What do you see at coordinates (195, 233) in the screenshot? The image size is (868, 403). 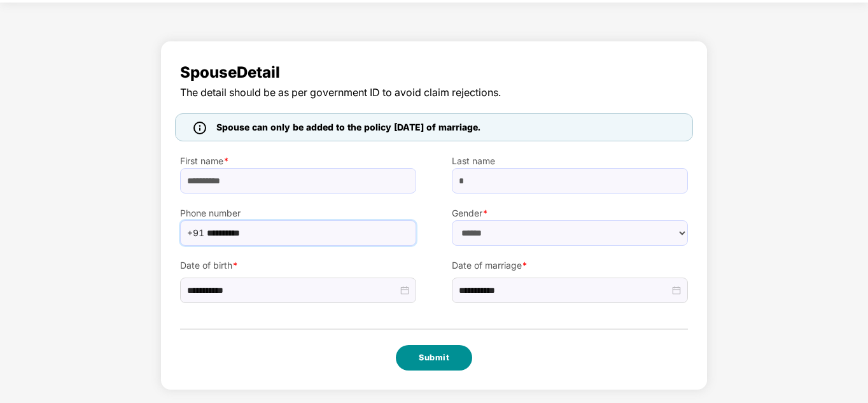 I see `span: +91` at bounding box center [195, 233].